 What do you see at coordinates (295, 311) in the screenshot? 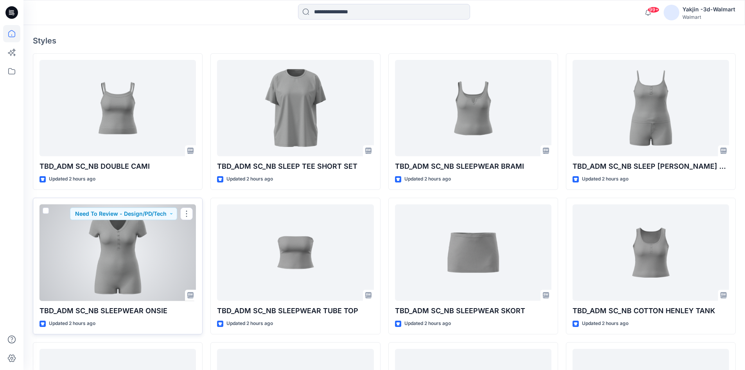
I see `p: TBD_ADM SC_NB SLEEPWEAR TUBE TOP` at bounding box center [295, 311].